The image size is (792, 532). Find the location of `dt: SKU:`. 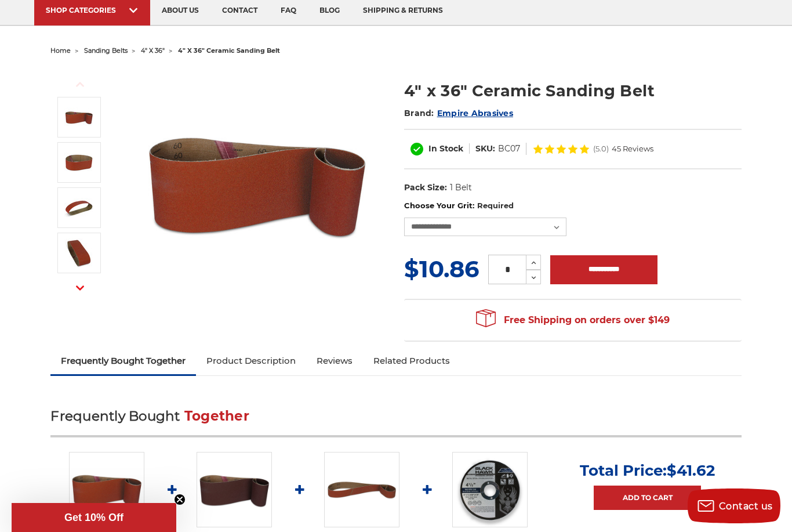

dt: SKU: is located at coordinates (485, 149).